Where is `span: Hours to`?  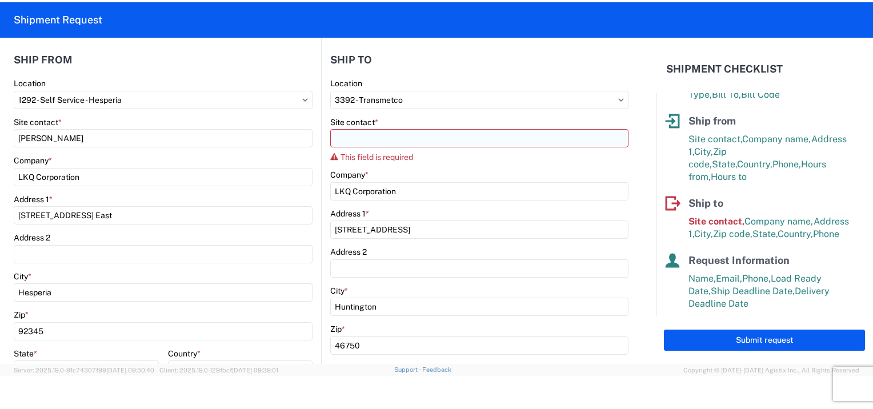
span: Hours to is located at coordinates (728, 177).